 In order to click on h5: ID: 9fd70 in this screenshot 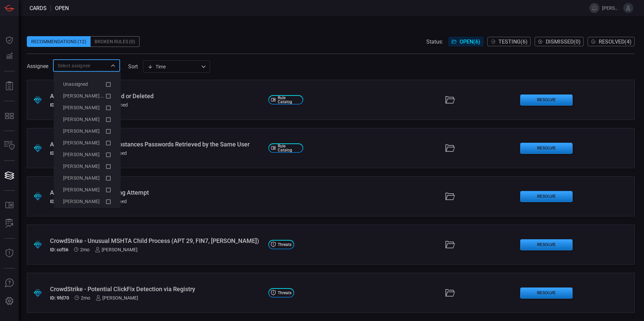, I will do `click(59, 298)`.